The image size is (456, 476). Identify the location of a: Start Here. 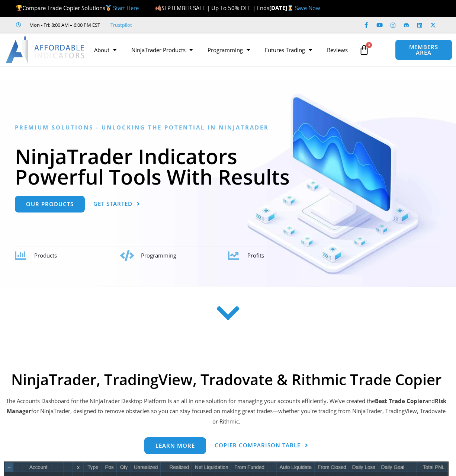
(125, 8).